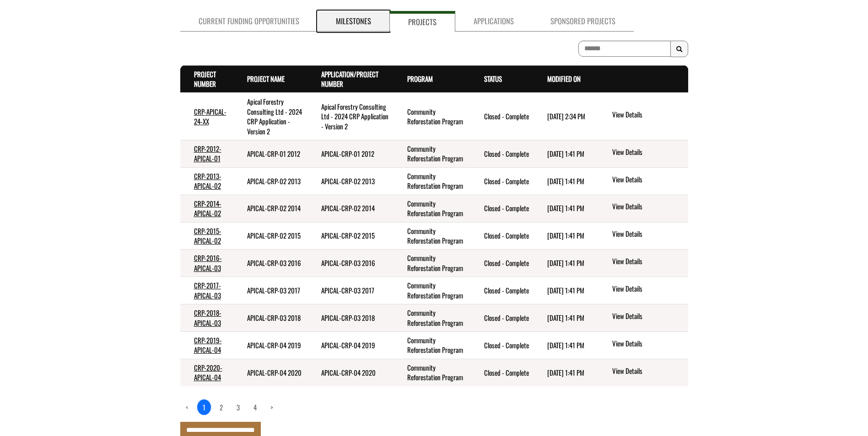 Image resolution: width=868 pixels, height=436 pixels. What do you see at coordinates (565, 116) in the screenshot?
I see `td: 9/13/2024 2:34 PM` at bounding box center [565, 116].